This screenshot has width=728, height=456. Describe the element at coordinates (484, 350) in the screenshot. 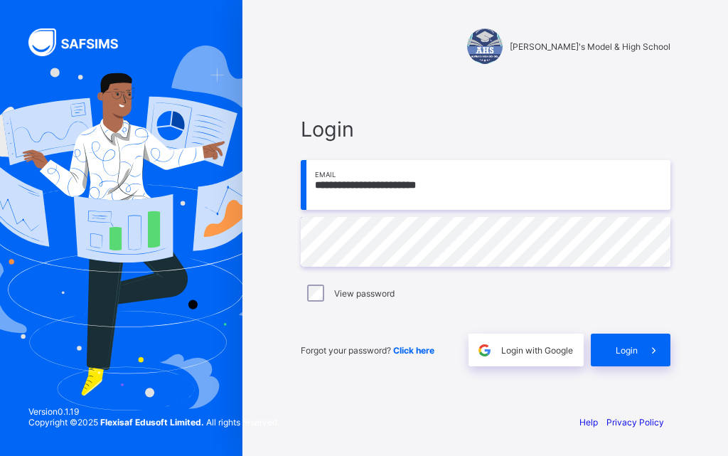

I see `img: google.396cfc9801f0270233282035f929180a.svg` at that location.